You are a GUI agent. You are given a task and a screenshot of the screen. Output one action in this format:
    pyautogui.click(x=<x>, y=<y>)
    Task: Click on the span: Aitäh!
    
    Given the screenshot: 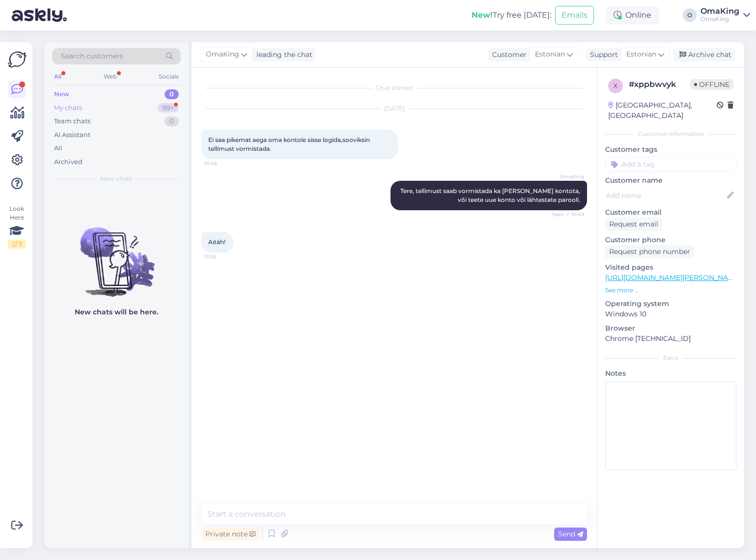 What is the action you would take?
    pyautogui.click(x=217, y=242)
    